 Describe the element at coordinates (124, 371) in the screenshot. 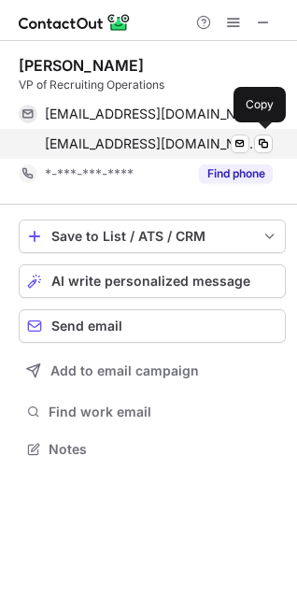

I see `span: Add to email campaign` at that location.